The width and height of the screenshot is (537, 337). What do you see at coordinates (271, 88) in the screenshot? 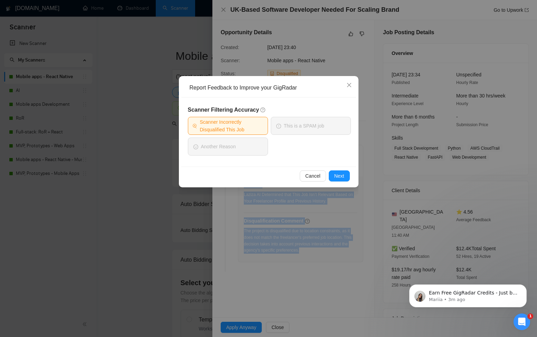
I see `div: Report Feedback to Improve your GigRadar` at bounding box center [271, 88].